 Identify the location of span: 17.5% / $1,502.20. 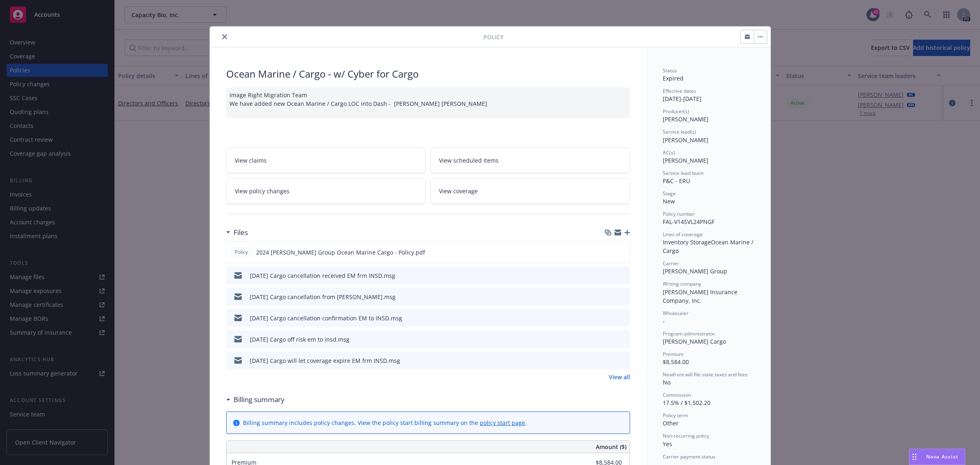
(686, 402).